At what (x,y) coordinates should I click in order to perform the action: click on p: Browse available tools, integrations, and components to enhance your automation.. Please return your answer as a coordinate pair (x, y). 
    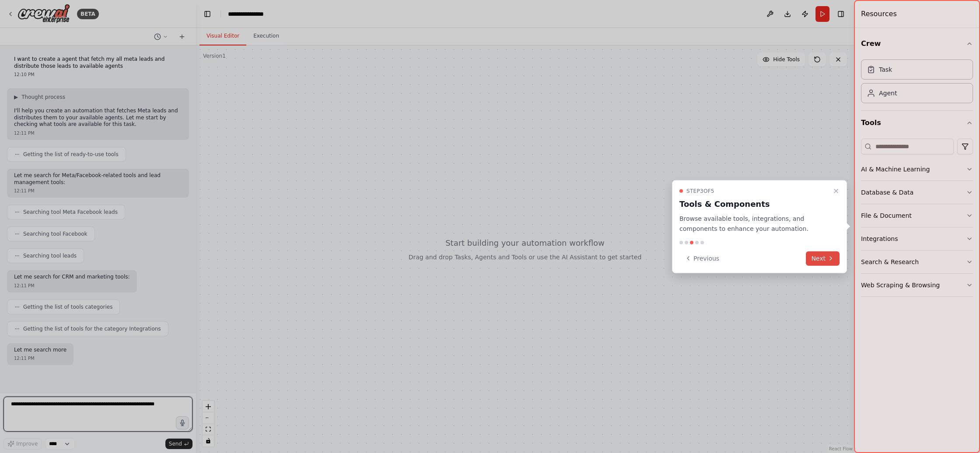
    Looking at the image, I should click on (754, 224).